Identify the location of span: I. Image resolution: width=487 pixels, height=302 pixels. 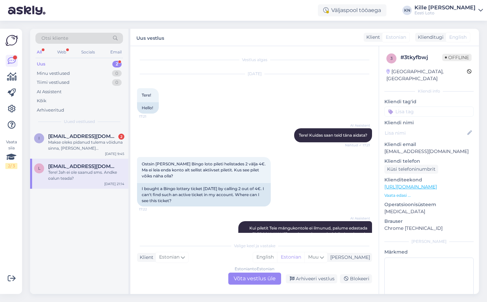
(39, 138).